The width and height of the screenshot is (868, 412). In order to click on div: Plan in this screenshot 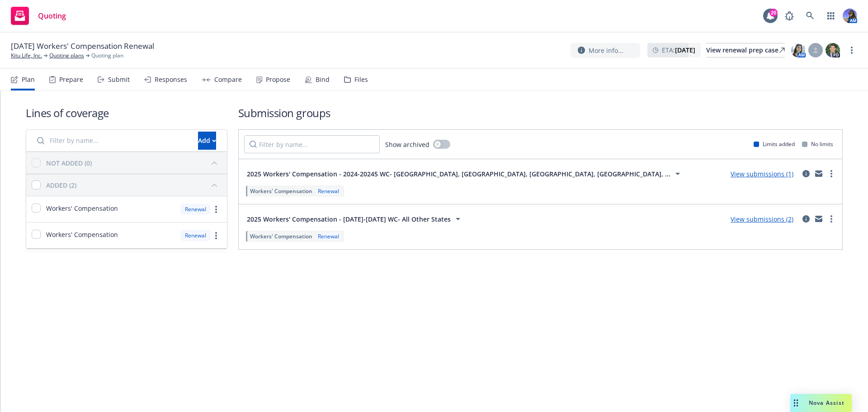, I will do `click(28, 79)`.